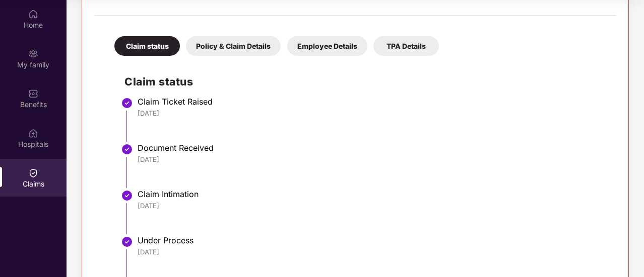 Image resolution: width=644 pixels, height=277 pixels. Describe the element at coordinates (327, 46) in the screenshot. I see `div: Employee Details` at that location.